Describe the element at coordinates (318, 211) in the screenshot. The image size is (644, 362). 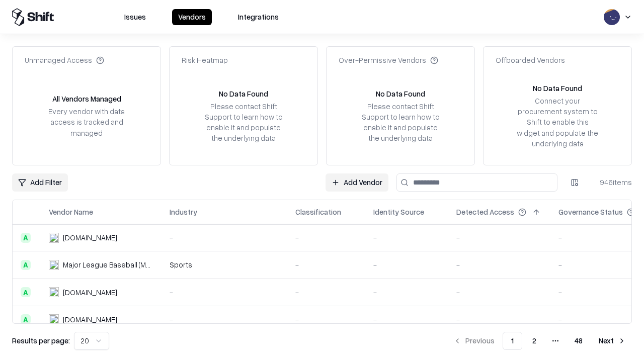
I see `div: Classification` at that location.